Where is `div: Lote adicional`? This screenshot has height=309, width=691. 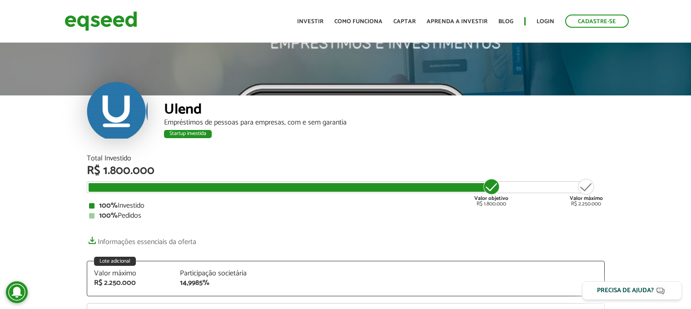
div: Lote adicional is located at coordinates (115, 261).